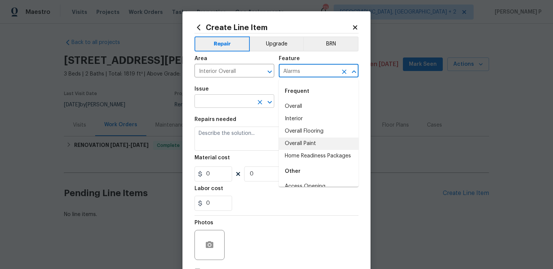 The height and width of the screenshot is (269, 553). Describe the element at coordinates (331, 44) in the screenshot. I see `button: BRN` at that location.